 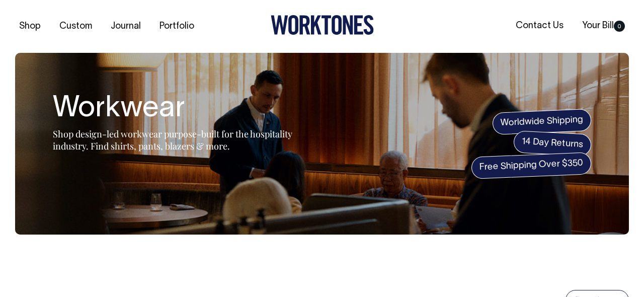 I want to click on a: Portfolio, so click(x=176, y=26).